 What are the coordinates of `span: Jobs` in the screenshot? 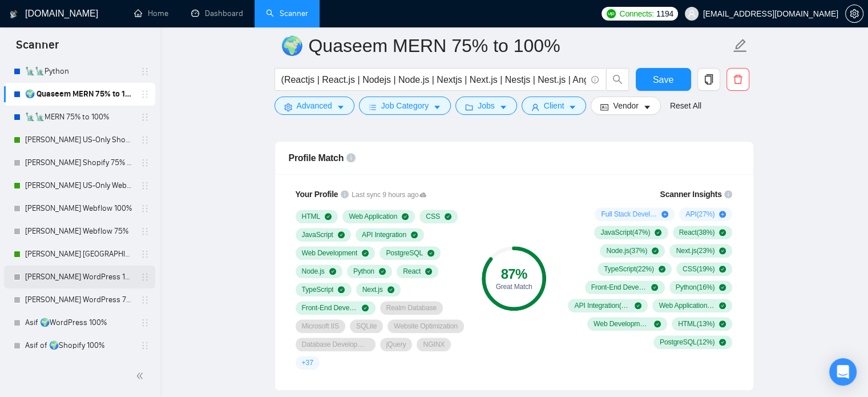 It's located at (486, 105).